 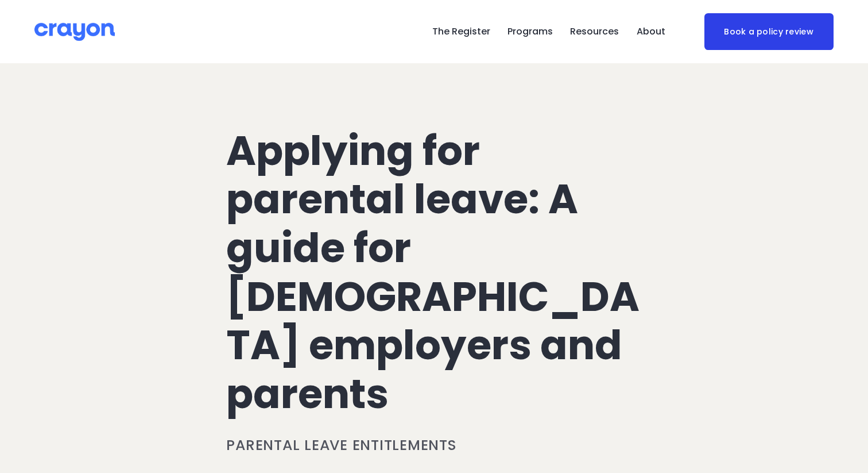 What do you see at coordinates (769, 32) in the screenshot?
I see `a: Book a policy review` at bounding box center [769, 32].